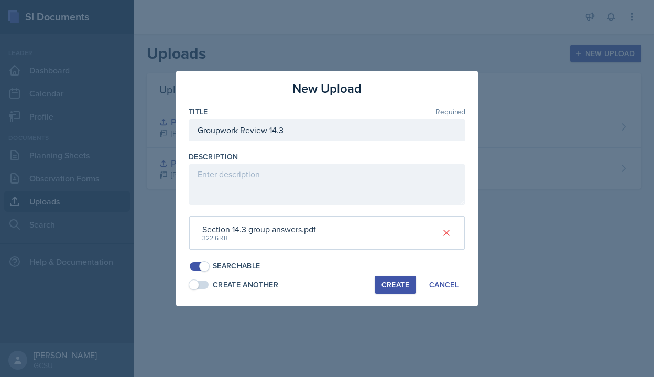  What do you see at coordinates (198, 112) in the screenshot?
I see `label: Title` at bounding box center [198, 112].